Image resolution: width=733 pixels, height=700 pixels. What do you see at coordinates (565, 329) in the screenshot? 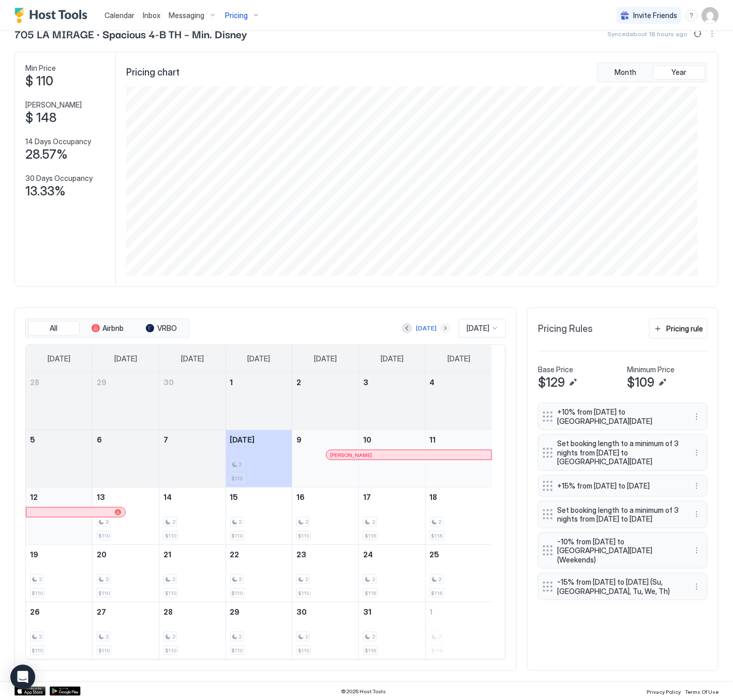
I see `span: Pricing Rules` at bounding box center [565, 329].